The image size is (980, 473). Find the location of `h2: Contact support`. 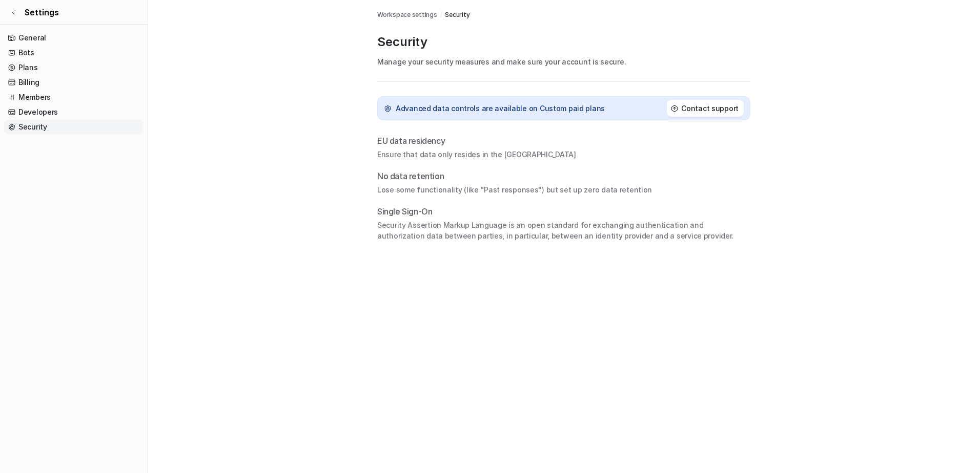

h2: Contact support is located at coordinates (710, 108).